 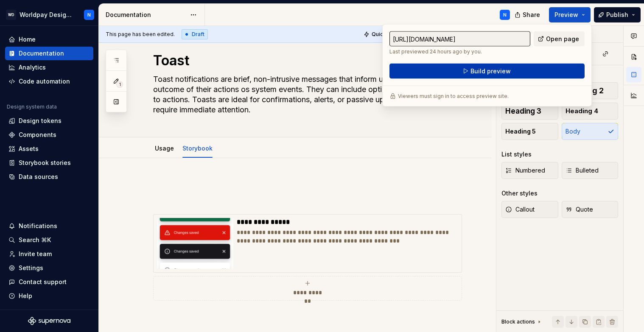 I want to click on span: Publish, so click(x=618, y=15).